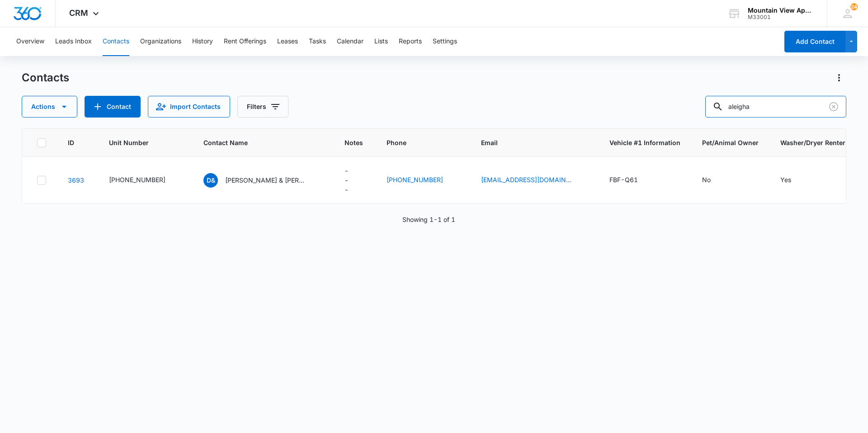  I want to click on p: Showing 1-1 of 1, so click(429, 219).